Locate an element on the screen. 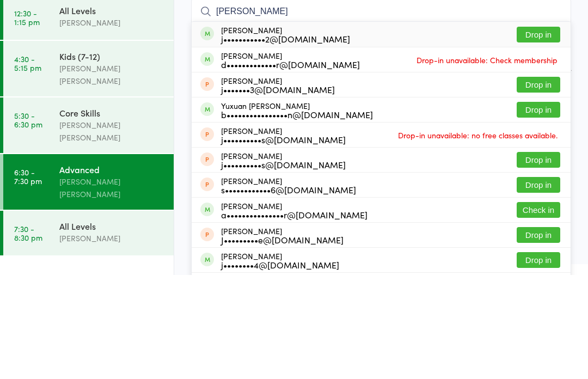  img: Krav Maga Defence Institute is located at coordinates (31, 29).